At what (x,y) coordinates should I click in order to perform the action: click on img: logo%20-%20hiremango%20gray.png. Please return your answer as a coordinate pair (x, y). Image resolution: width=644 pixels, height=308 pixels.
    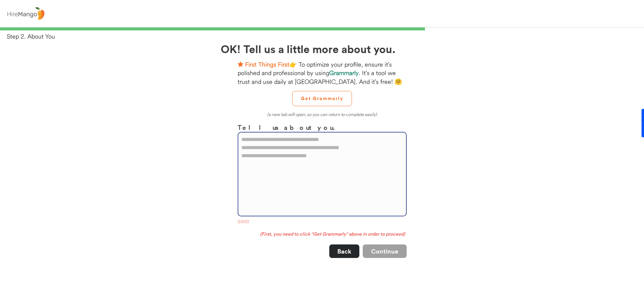
    Looking at the image, I should click on (26, 13).